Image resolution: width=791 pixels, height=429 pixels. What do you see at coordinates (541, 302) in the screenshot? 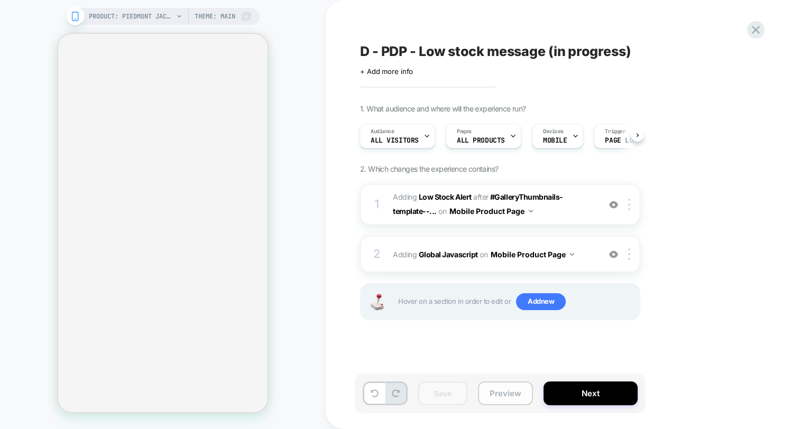
I see `span: Add new` at bounding box center [541, 302].